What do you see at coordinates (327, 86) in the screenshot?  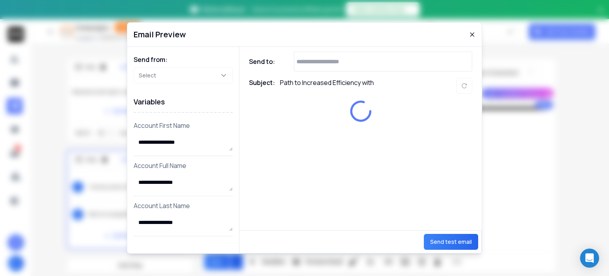 I see `p: Path to Increased Efficiency with` at bounding box center [327, 86].